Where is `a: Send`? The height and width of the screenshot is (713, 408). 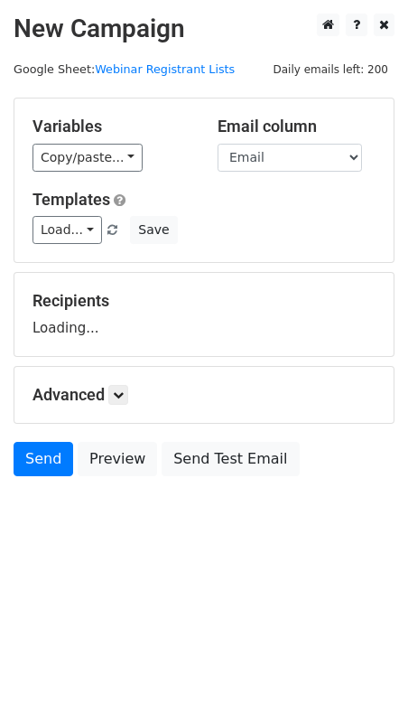 a: Send is located at coordinates (43, 459).